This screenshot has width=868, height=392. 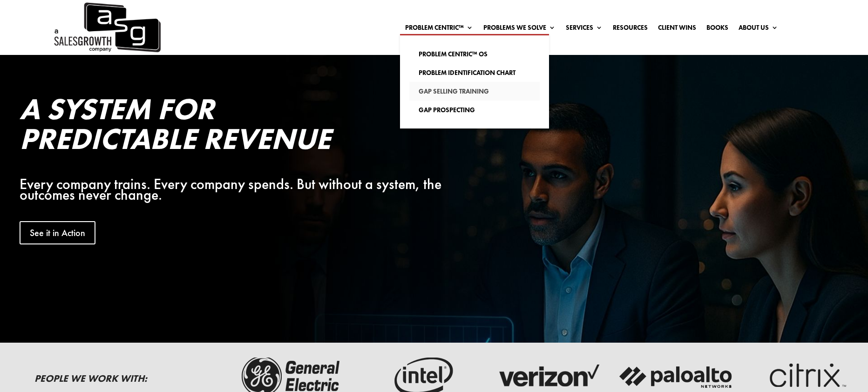 What do you see at coordinates (630, 29) in the screenshot?
I see `a: Resources` at bounding box center [630, 29].